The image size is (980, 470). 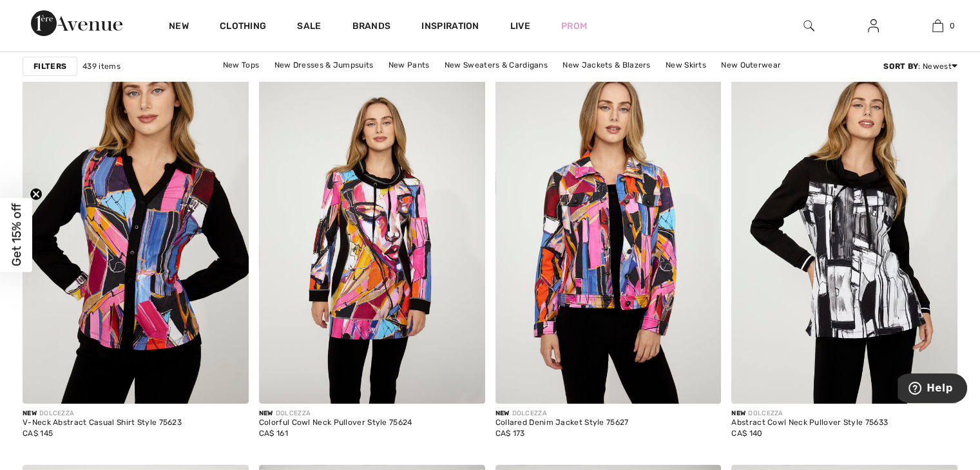 What do you see at coordinates (371, 234) in the screenshot?
I see `img: Colorful Cowl Neck Pullover Style 75624. As sample` at bounding box center [371, 234].